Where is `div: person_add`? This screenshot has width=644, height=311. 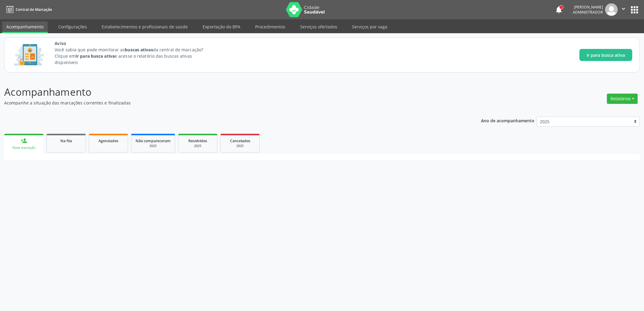
div: person_add is located at coordinates (24, 141).